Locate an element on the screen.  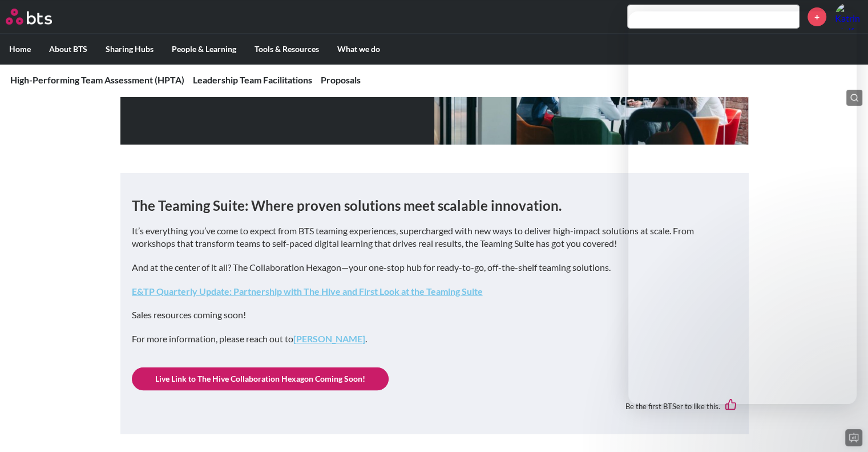
a: Go home is located at coordinates (39, 17).